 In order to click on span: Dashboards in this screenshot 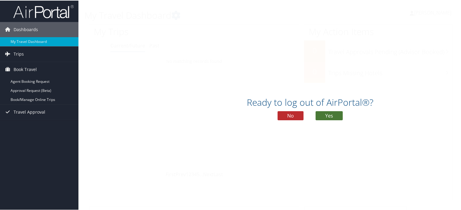, I will do `click(26, 29)`.